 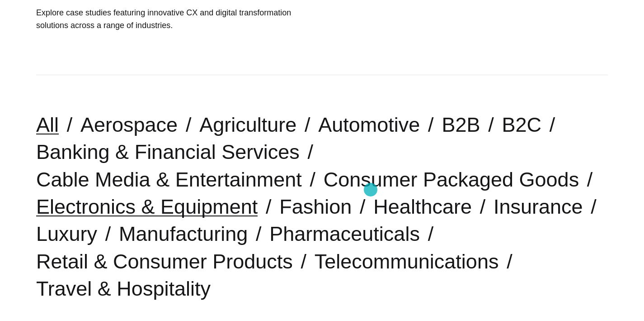 I want to click on h1: Explore case studies featuring innovative CX and digital transformation solutions across a range ..., so click(x=172, y=19).